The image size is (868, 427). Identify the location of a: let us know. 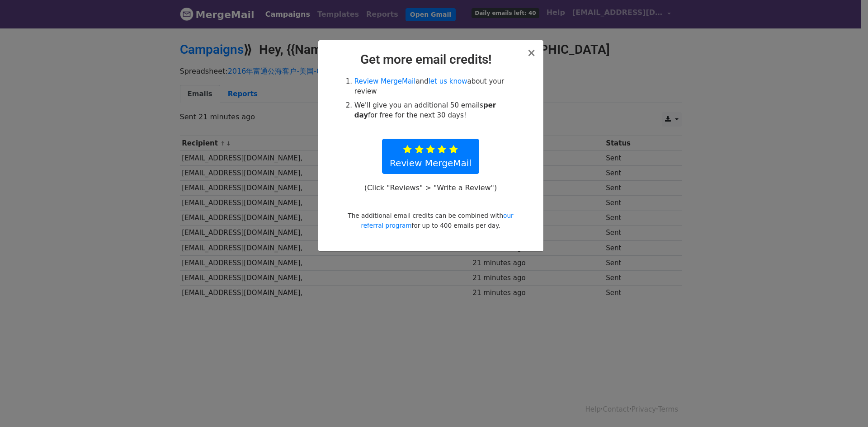
(448, 82).